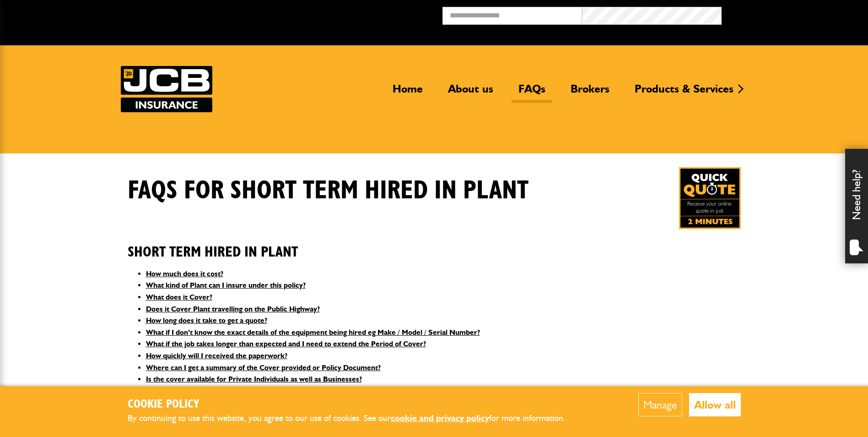 The width and height of the screenshot is (868, 437). What do you see at coordinates (206, 320) in the screenshot?
I see `a: How long does it take to get a quote?` at bounding box center [206, 320].